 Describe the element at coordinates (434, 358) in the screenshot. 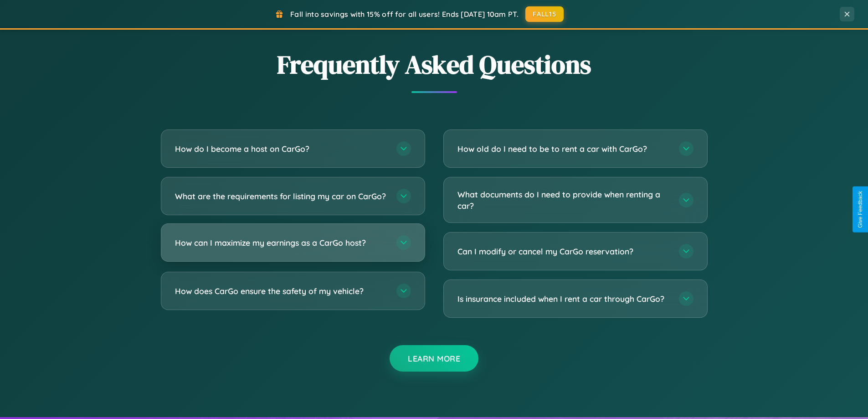

I see `button: Learn More` at that location.